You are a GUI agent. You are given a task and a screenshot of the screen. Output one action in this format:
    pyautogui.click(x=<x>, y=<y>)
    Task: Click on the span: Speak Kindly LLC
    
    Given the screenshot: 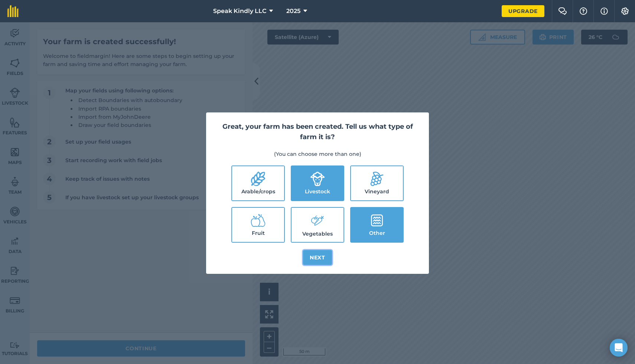 What is the action you would take?
    pyautogui.click(x=240, y=11)
    